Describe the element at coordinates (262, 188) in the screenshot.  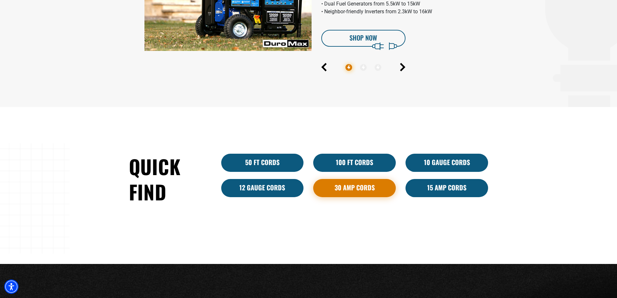
I see `a: 12 Gauge Cords` at that location.